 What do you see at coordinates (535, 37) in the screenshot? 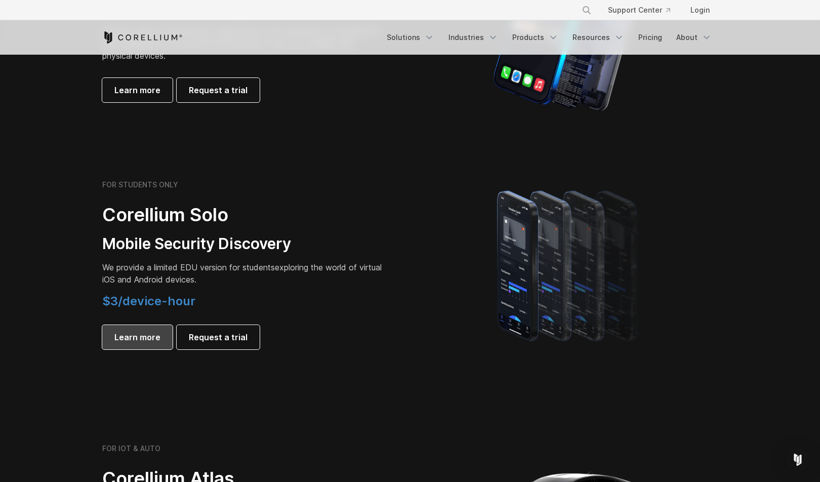
I see `a: Products` at bounding box center [535, 37].